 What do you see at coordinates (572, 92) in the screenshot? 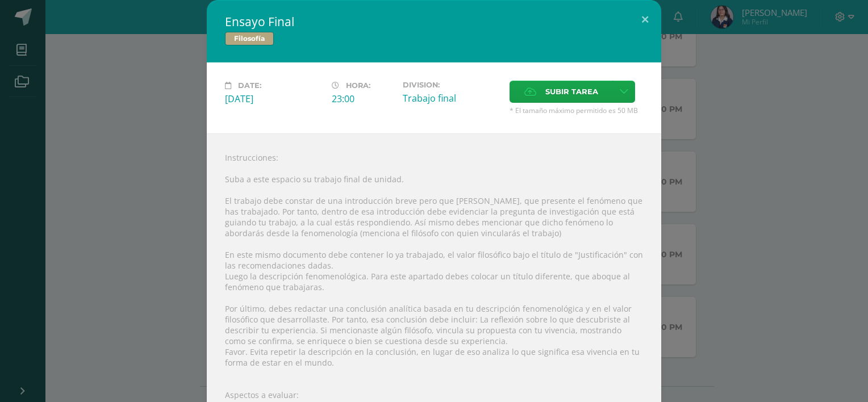
I see `span: Subir tarea` at bounding box center [572, 92].